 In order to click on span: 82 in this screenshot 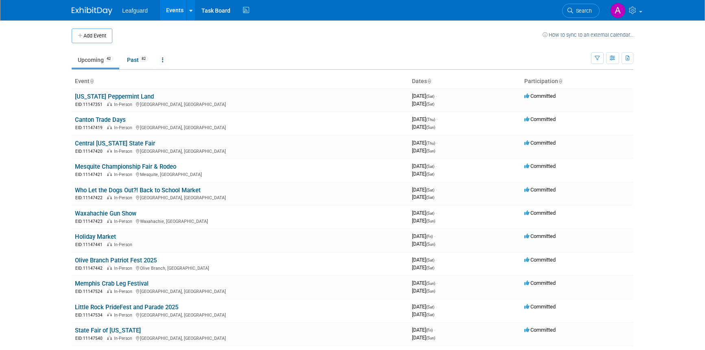, I will do `click(144, 59)`.